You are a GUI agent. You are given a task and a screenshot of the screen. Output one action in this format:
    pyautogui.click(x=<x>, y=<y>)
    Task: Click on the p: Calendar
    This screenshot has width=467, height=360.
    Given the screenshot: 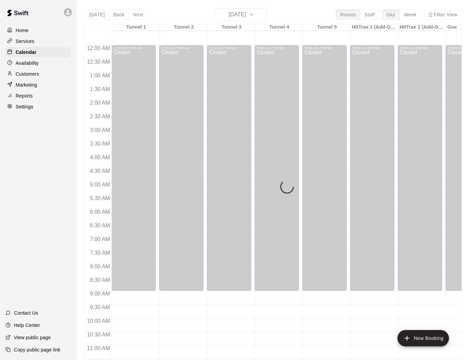 What is the action you would take?
    pyautogui.click(x=26, y=52)
    